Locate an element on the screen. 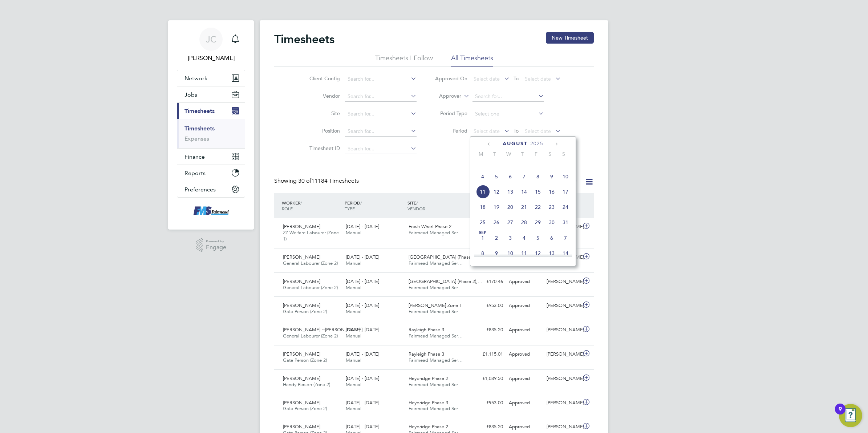 This screenshot has width=868, height=433. span: Reports is located at coordinates (195, 173).